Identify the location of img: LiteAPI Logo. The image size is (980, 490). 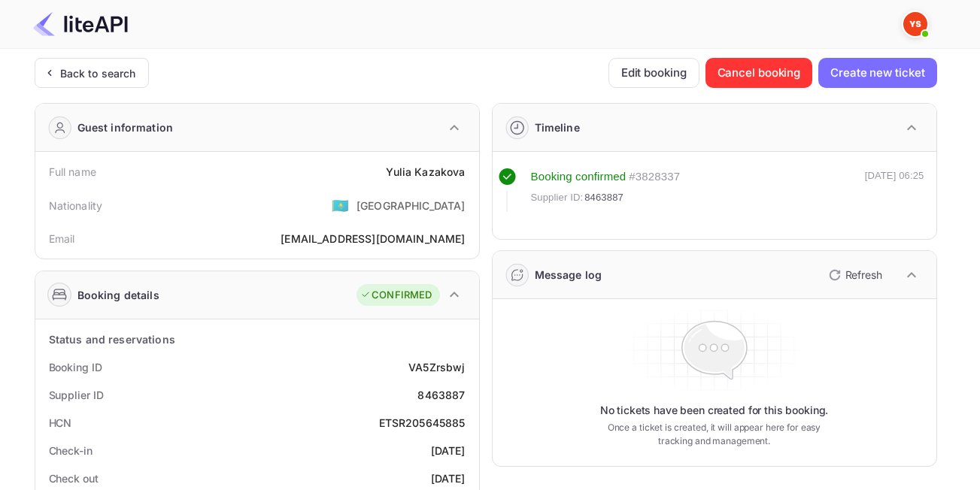
(80, 24).